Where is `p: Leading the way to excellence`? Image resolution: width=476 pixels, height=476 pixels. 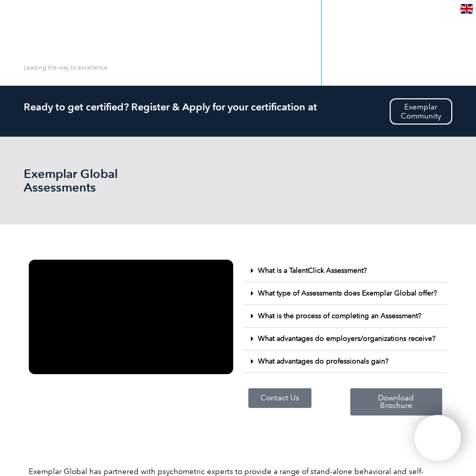
p: Leading the way to excellence is located at coordinates (65, 68).